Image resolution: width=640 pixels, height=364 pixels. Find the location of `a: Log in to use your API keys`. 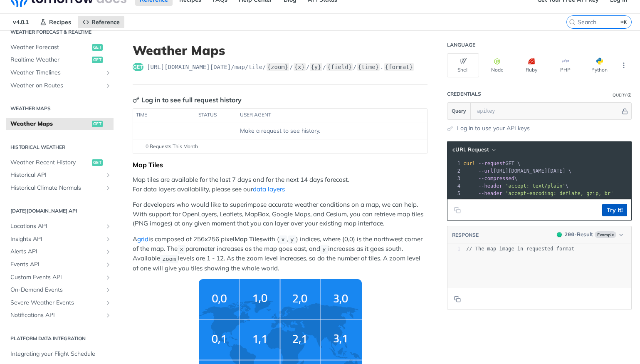

a: Log in to use your API keys is located at coordinates (493, 128).